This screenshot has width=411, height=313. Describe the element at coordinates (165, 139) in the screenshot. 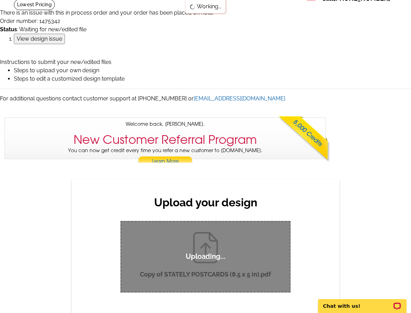

I see `h3: New Customer Referral Program` at that location.